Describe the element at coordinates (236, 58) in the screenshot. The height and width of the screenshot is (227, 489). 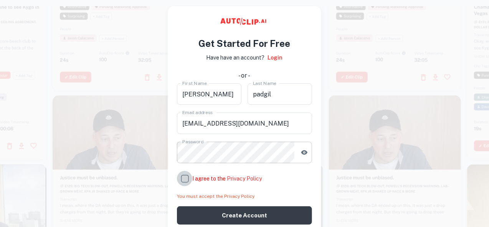
I see `p: Have have an account?` at that location.